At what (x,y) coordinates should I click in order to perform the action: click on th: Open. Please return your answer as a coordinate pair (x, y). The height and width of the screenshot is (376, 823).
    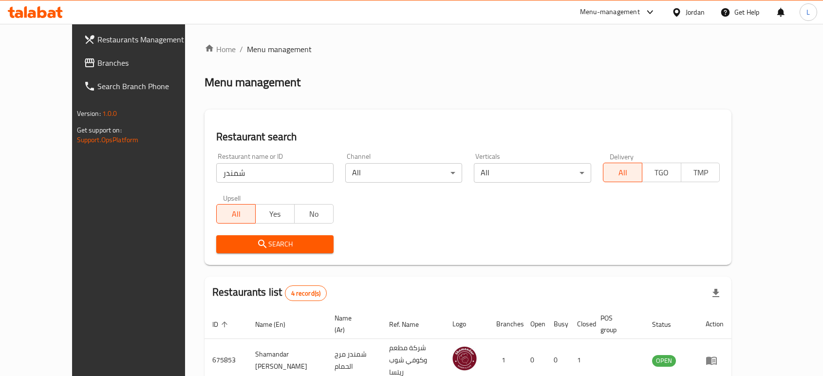
    Looking at the image, I should click on (534, 324).